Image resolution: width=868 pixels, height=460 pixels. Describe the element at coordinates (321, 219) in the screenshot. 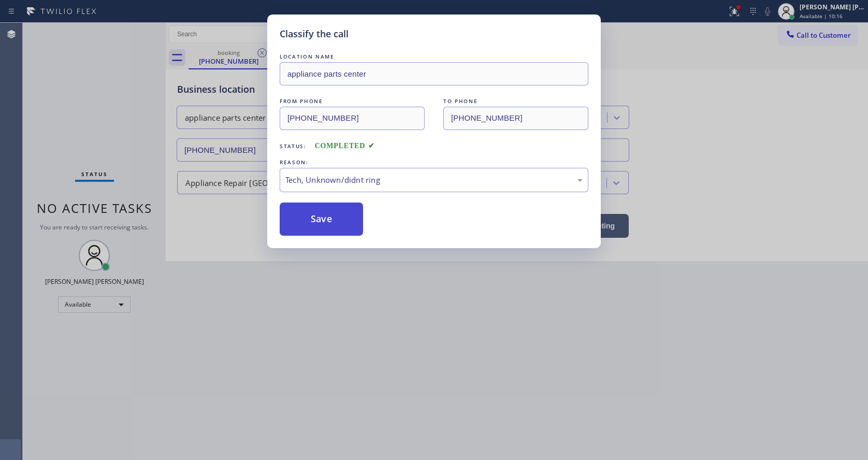

I see `button: Save` at that location.